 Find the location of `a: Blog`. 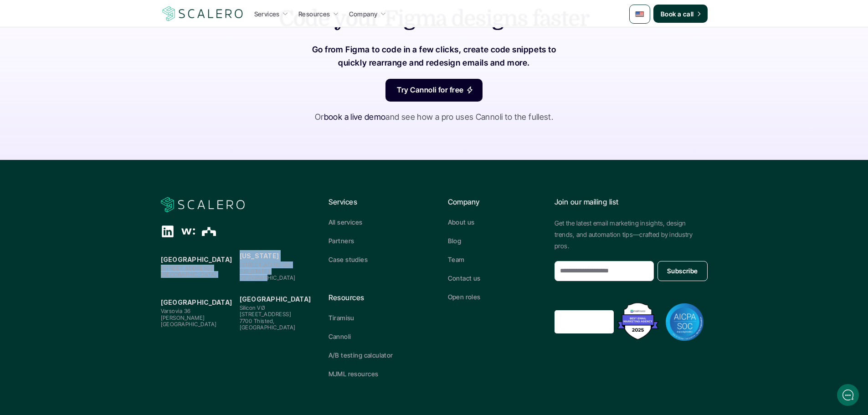

a: Blog is located at coordinates (493, 241).